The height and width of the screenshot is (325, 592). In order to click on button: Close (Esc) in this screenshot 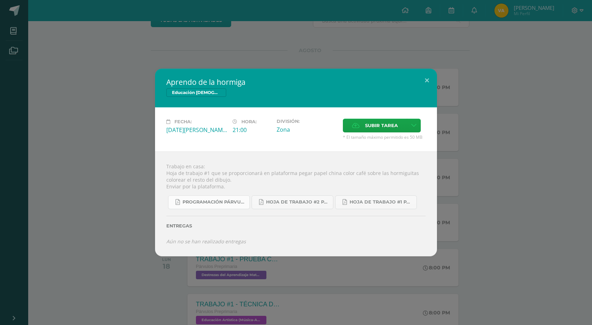, I will do `click(427, 81)`.